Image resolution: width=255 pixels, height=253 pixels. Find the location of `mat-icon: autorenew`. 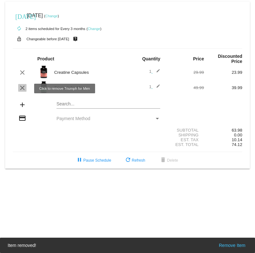

mat-icon: autorenew is located at coordinates (19, 29).